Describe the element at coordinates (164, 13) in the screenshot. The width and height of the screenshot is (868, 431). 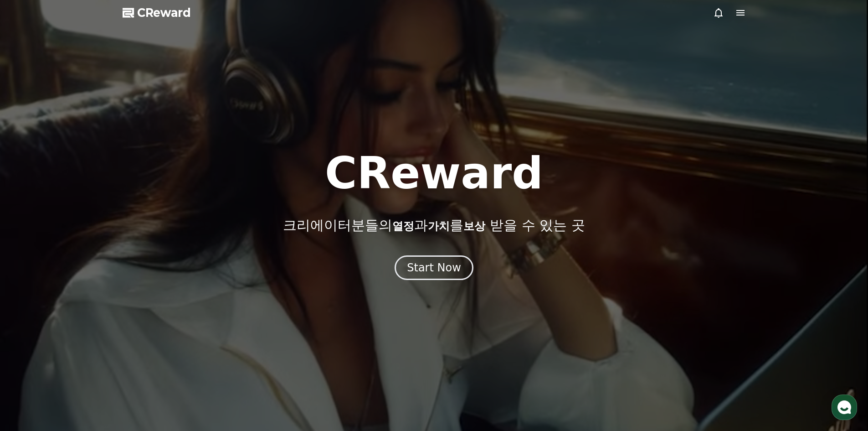
I see `span: CReward` at that location.